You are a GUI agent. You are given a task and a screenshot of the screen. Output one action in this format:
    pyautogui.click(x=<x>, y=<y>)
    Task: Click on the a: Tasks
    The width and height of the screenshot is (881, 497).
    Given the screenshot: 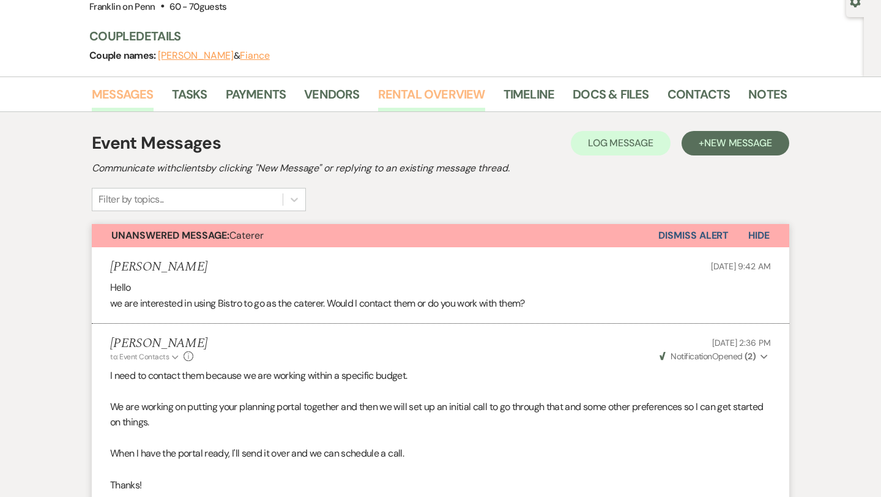 What is the action you would take?
    pyautogui.click(x=190, y=98)
    